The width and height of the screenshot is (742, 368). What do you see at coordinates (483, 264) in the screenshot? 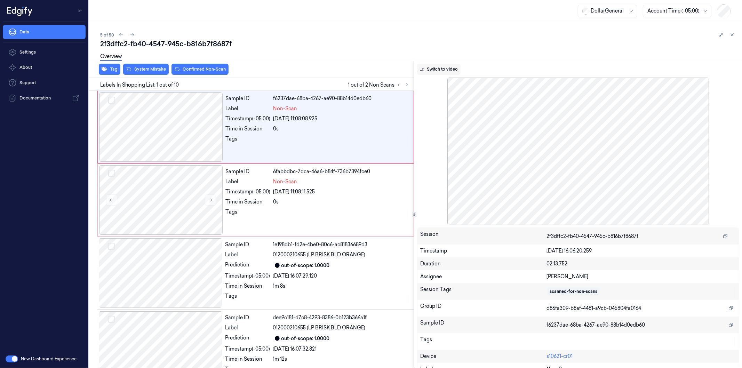
I see `div: Duration` at bounding box center [483, 264].